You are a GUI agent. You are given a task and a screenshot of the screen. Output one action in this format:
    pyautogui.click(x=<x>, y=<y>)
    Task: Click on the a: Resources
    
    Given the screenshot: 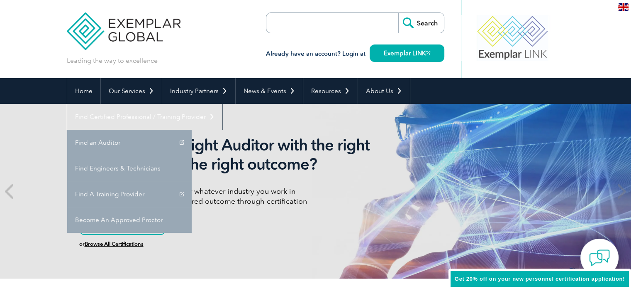 What is the action you would take?
    pyautogui.click(x=330, y=91)
    